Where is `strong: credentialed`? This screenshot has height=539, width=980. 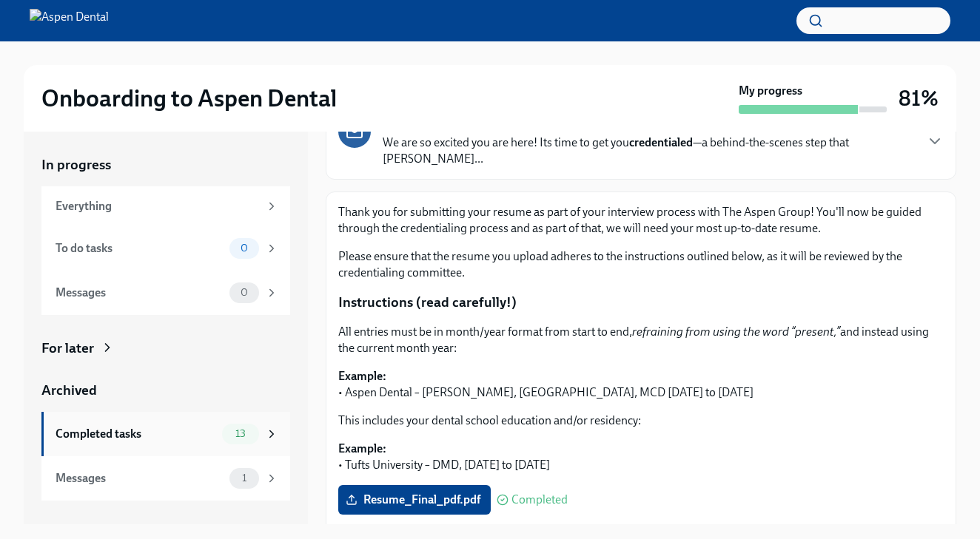 strong: credentialed is located at coordinates (660, 142).